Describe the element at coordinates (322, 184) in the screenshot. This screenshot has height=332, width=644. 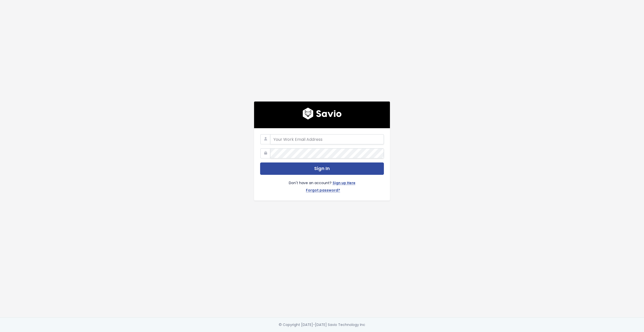
I see `div: Don't have an account?` at that location.